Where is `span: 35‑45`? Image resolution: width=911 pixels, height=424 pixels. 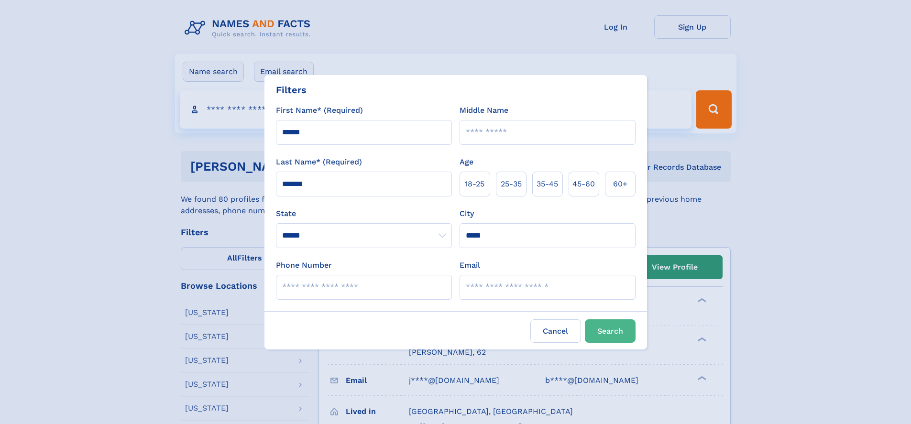
span: 35‑45 is located at coordinates (547, 184).